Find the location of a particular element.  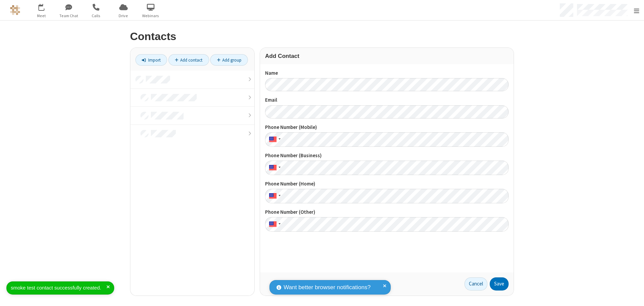

h2: Contacts is located at coordinates (322, 36).